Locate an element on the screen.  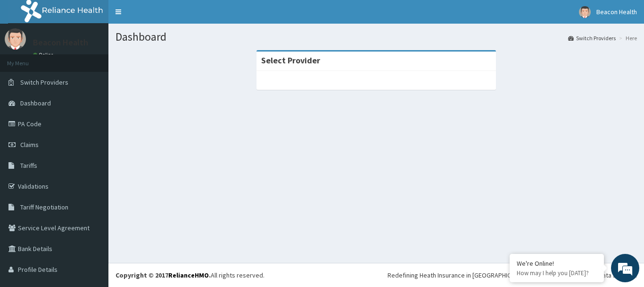
li: Here is located at coordinates (626, 38).